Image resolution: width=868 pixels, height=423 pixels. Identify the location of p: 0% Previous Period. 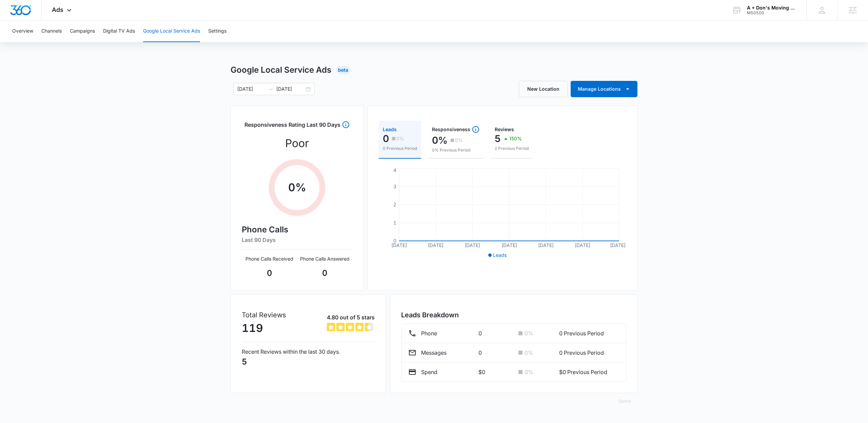
(456, 150).